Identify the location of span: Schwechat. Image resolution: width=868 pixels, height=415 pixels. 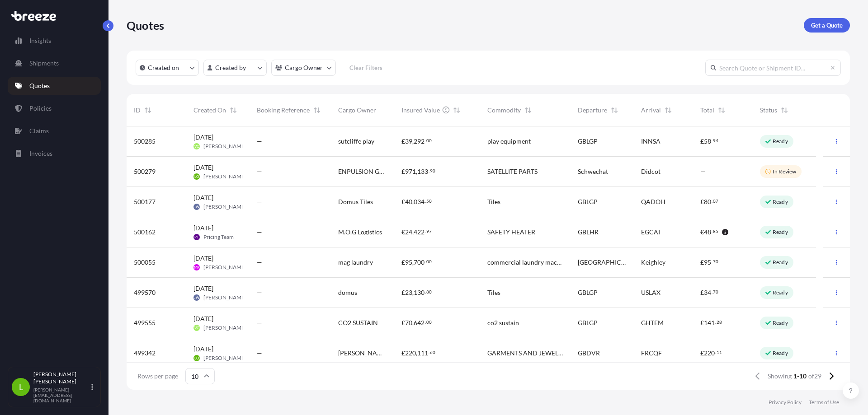
(593, 172).